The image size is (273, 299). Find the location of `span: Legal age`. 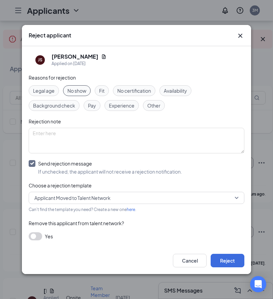

span: Legal age is located at coordinates (44, 91).